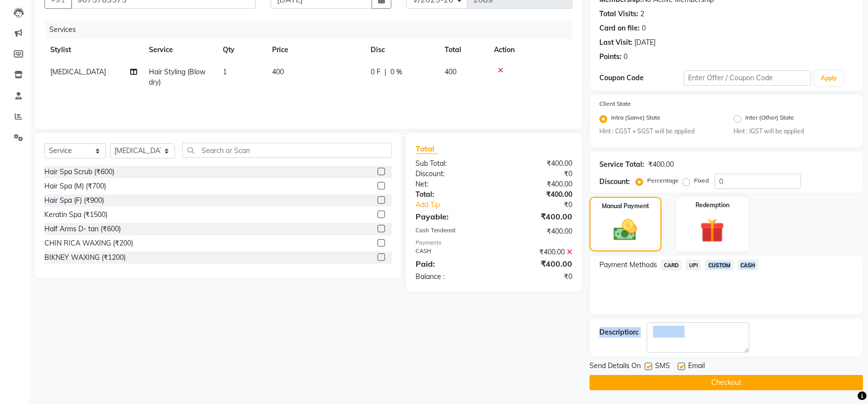  I want to click on div: CHIN RICA WAXING (₹200), so click(89, 244).